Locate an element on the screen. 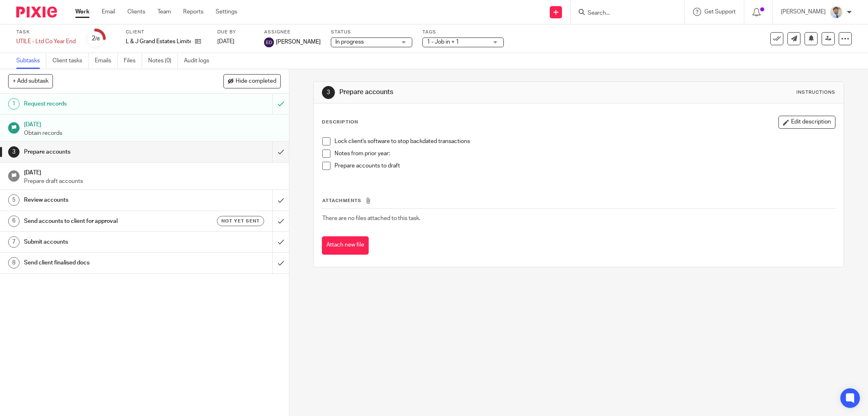  div: 7 is located at coordinates (14, 242).